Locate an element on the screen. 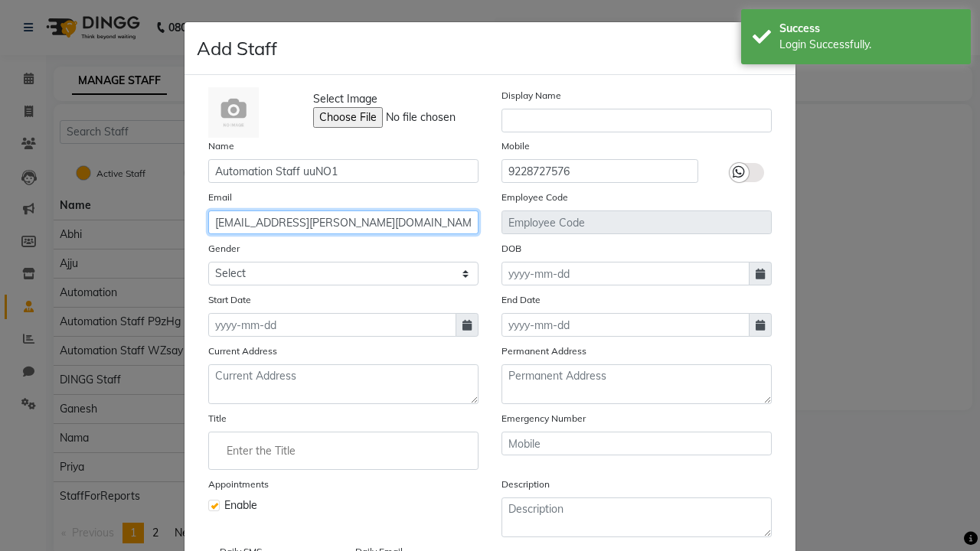 The width and height of the screenshot is (980, 551). label: Emergency Number is located at coordinates (543, 418).